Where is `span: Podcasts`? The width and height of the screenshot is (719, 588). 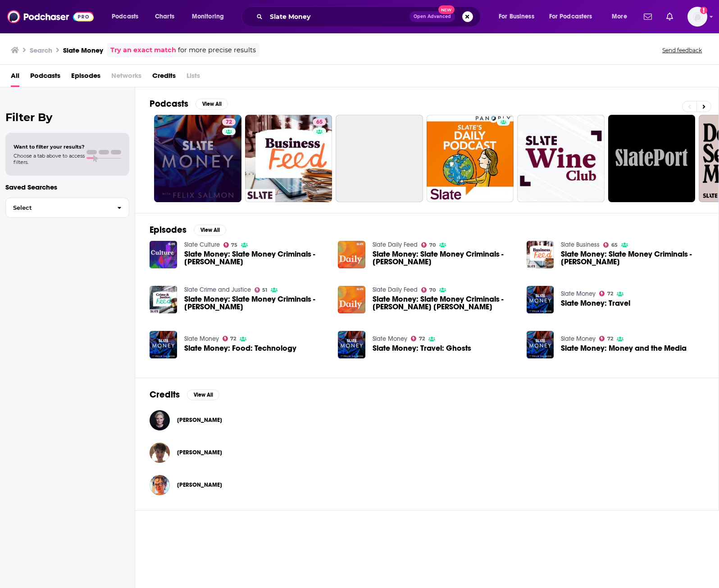 span: Podcasts is located at coordinates (125, 17).